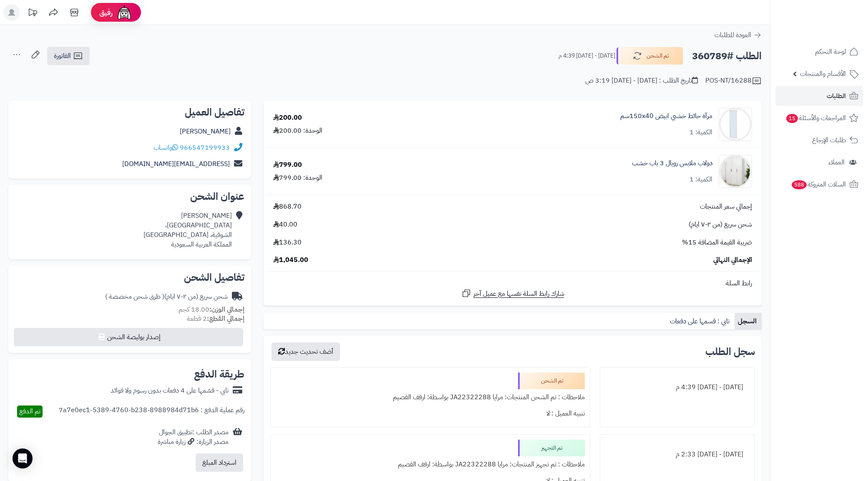  Describe the element at coordinates (733, 81) in the screenshot. I see `div: POS-NT/16288` at that location.